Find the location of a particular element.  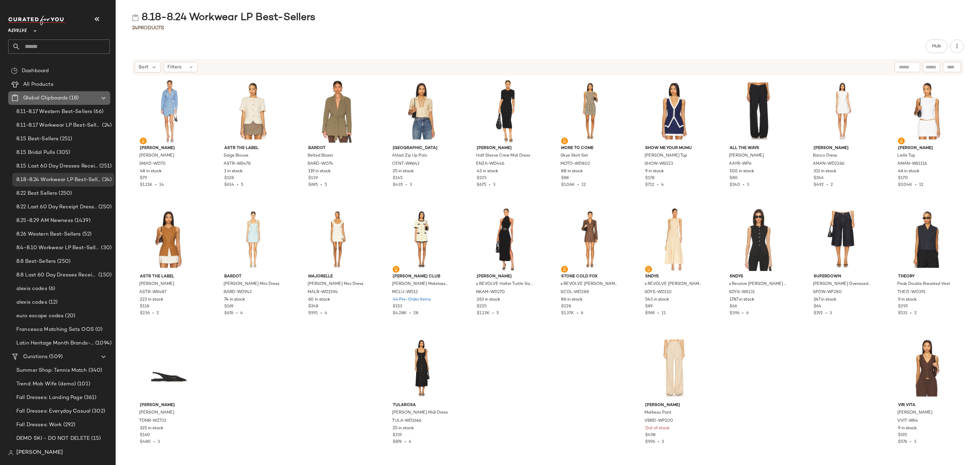

span: $240 is located at coordinates (735, 185).